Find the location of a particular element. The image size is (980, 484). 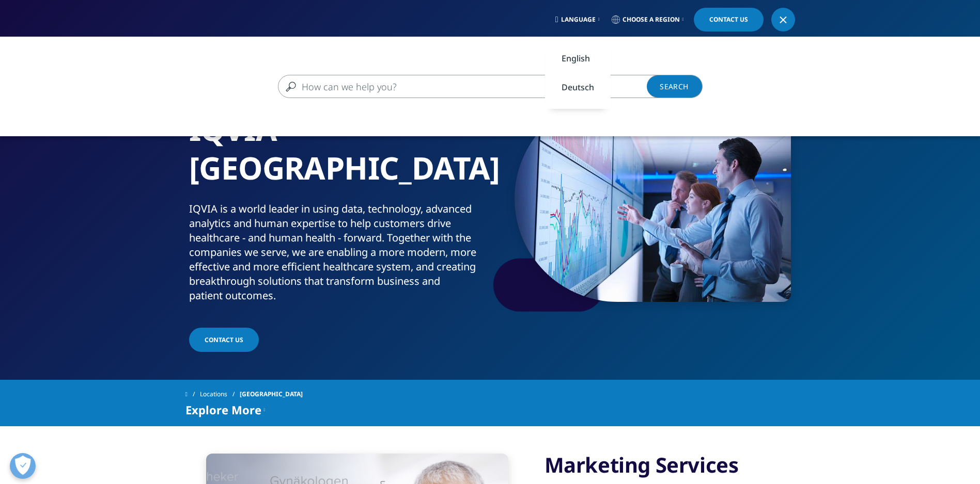

nav: Primary is located at coordinates (534, 60).